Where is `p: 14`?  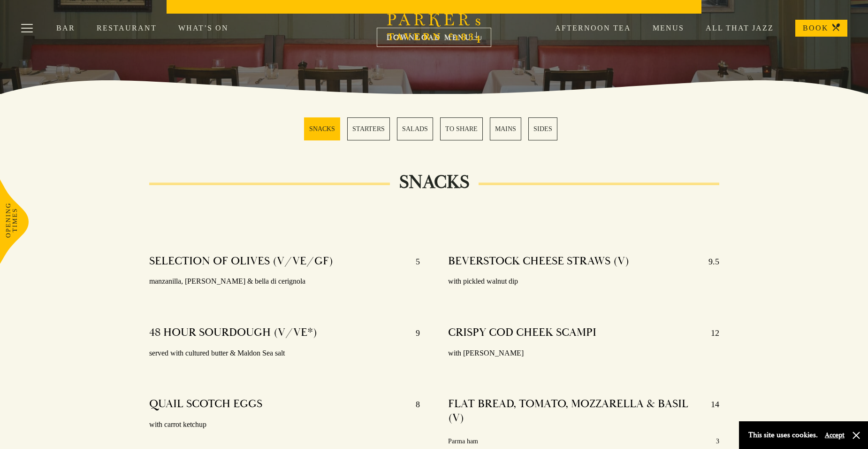 p: 14 is located at coordinates (711, 410).